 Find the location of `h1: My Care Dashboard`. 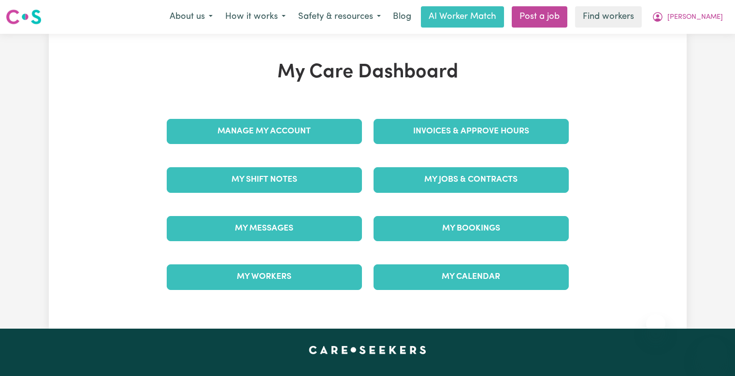

h1: My Care Dashboard is located at coordinates (368, 72).